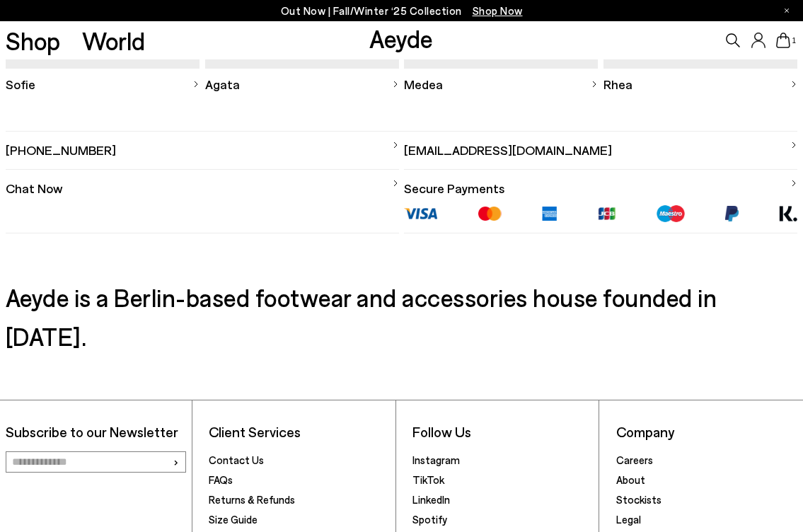 The height and width of the screenshot is (532, 803). What do you see at coordinates (252, 499) in the screenshot?
I see `a: Returns & Refunds` at bounding box center [252, 499].